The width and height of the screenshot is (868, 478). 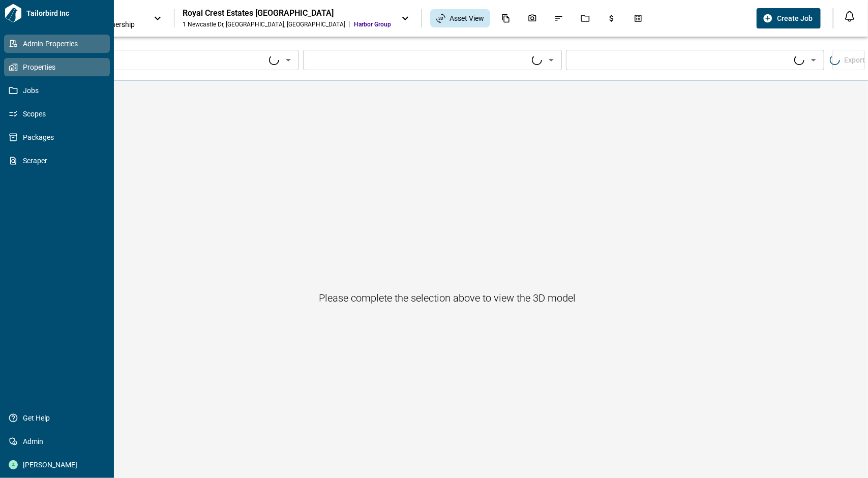 I want to click on div: Takeoff Center, so click(x=638, y=19).